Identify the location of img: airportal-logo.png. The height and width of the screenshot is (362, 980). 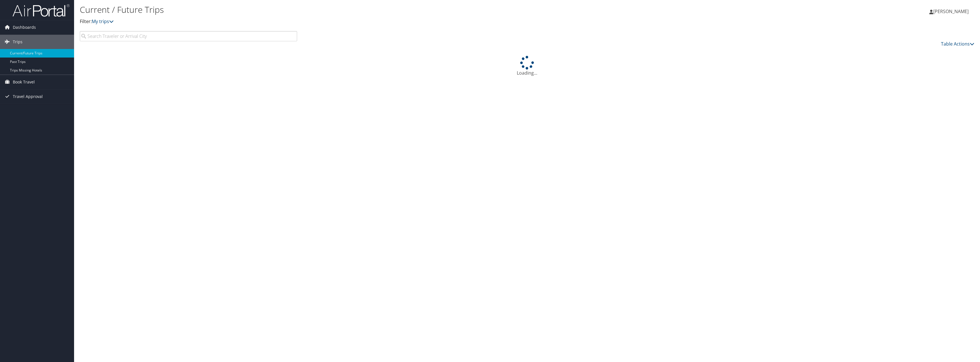
(41, 10).